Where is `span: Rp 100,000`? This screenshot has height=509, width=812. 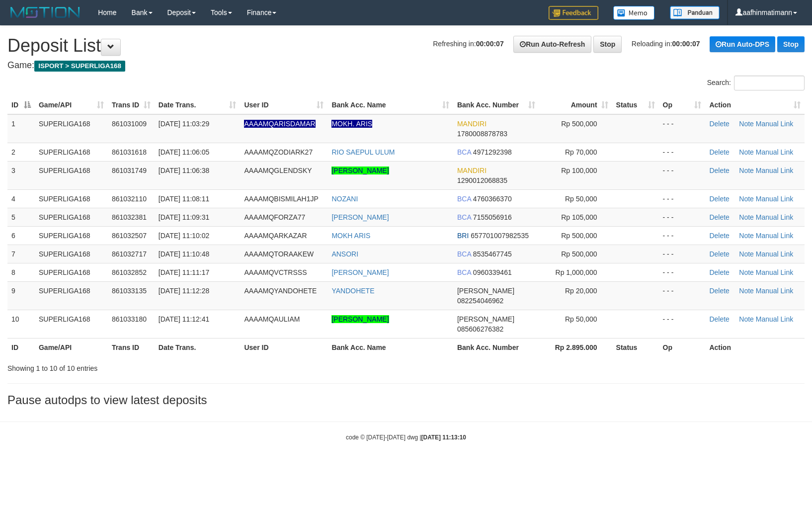
span: Rp 100,000 is located at coordinates (579, 170).